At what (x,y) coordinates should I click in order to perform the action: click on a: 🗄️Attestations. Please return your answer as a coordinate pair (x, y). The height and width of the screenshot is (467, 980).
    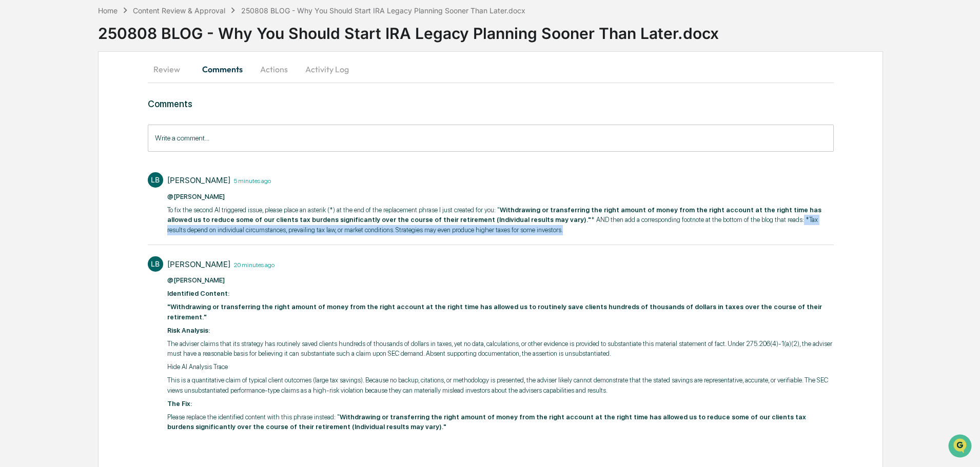
    Looking at the image, I should click on (100, 134).